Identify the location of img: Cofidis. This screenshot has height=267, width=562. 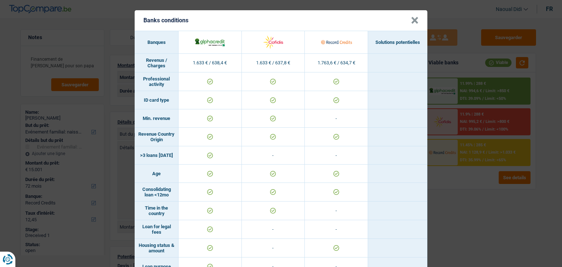
(273, 42).